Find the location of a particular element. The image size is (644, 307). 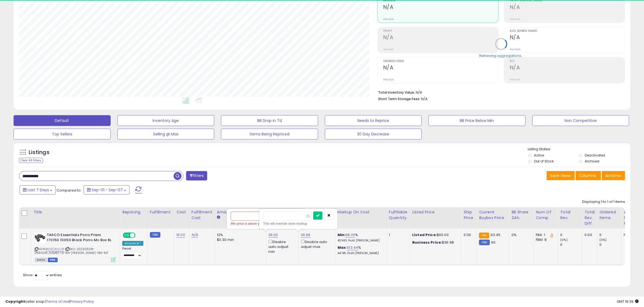

div: Disable auto adjust min is located at coordinates (281, 247).